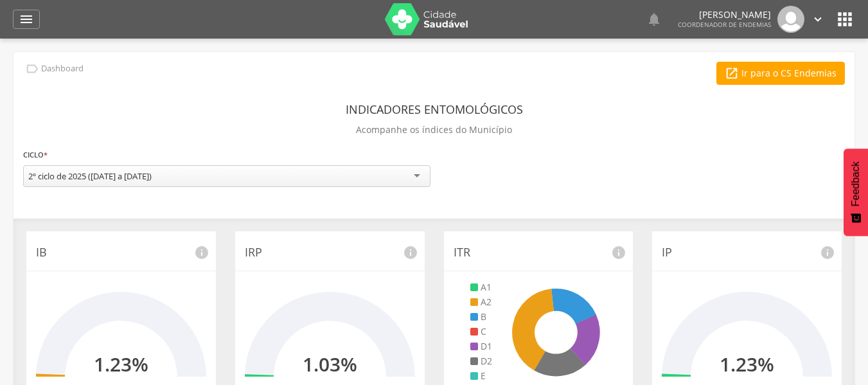 The height and width of the screenshot is (385, 868). I want to click on li: D2, so click(482, 361).